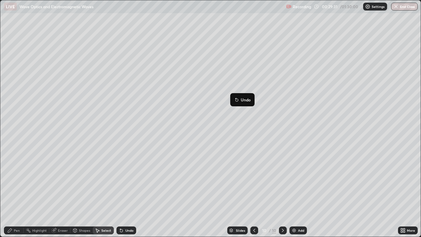  Describe the element at coordinates (240, 230) in the screenshot. I see `div: Slides` at that location.